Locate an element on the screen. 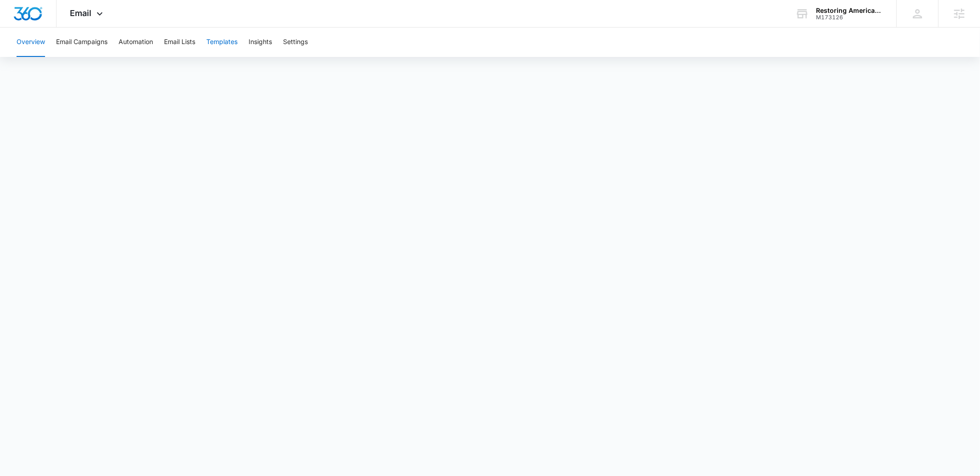 The width and height of the screenshot is (980, 476). button: Settings is located at coordinates (296, 42).